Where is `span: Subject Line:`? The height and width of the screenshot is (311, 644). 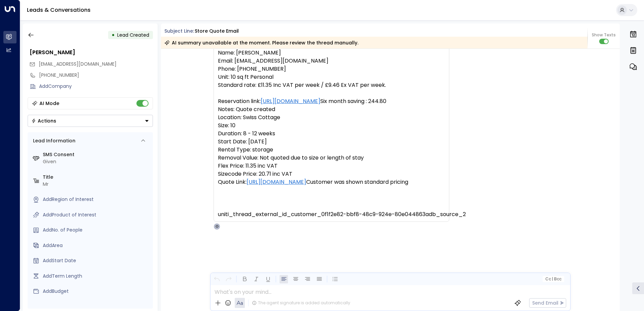
span: Subject Line: is located at coordinates (179, 31).